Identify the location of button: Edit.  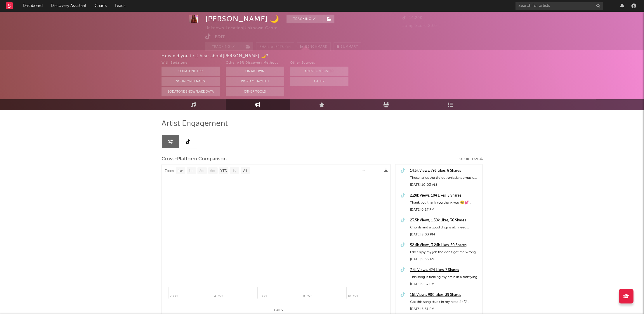
(220, 37).